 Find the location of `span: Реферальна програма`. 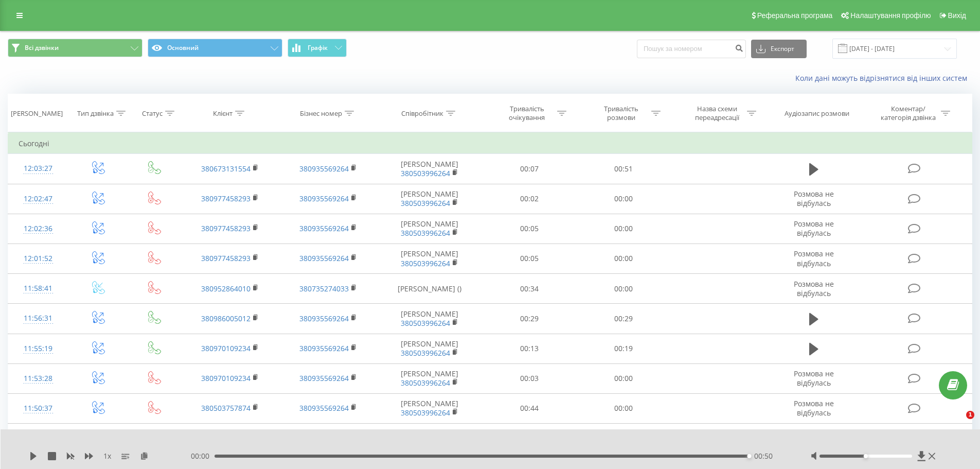

span: Реферальна програма is located at coordinates (795, 16).